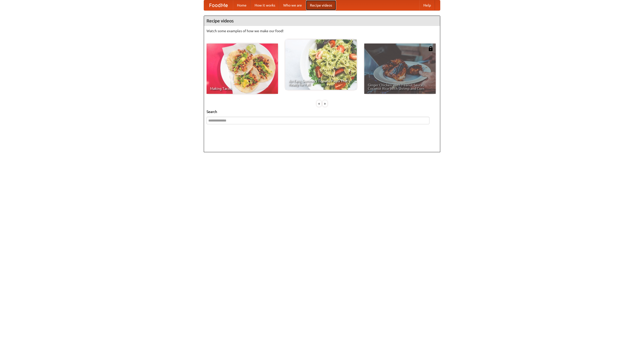 Image resolution: width=644 pixels, height=356 pixels. What do you see at coordinates (292, 5) in the screenshot?
I see `a: Who we are` at bounding box center [292, 5].